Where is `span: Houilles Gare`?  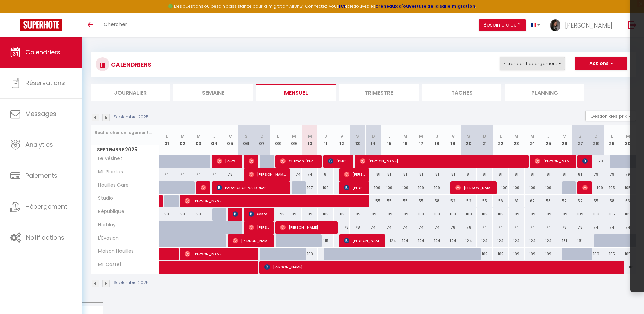
span: Houilles Gare is located at coordinates (111, 185).